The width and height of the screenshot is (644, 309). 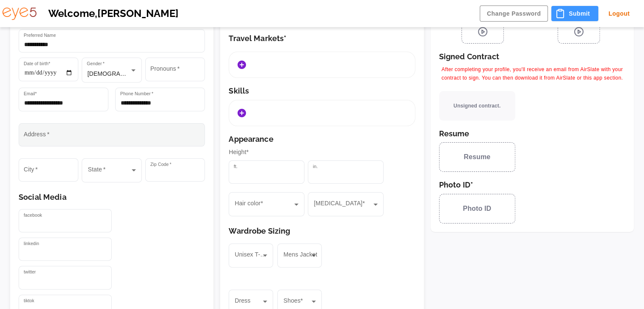 What do you see at coordinates (31, 243) in the screenshot?
I see `label: linkedin` at bounding box center [31, 243].